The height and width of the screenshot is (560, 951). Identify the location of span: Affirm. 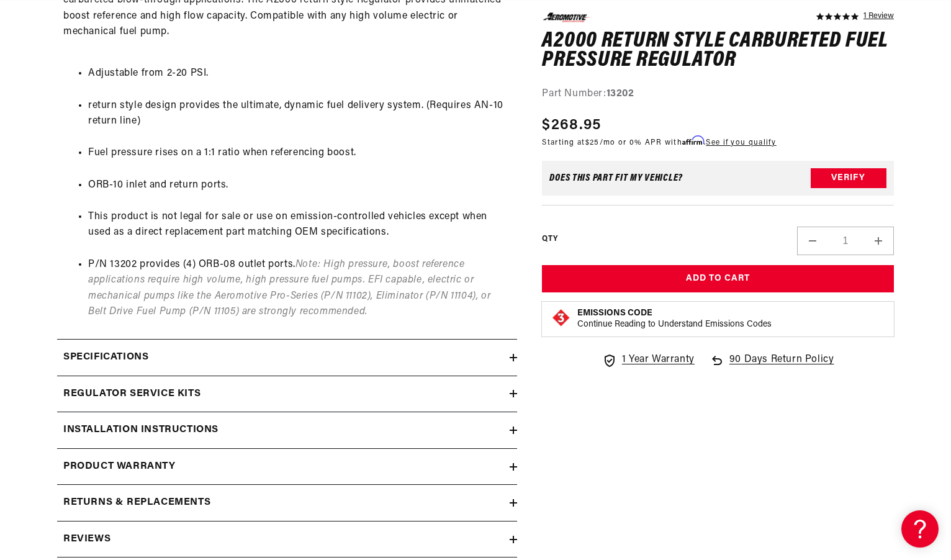
(693, 141).